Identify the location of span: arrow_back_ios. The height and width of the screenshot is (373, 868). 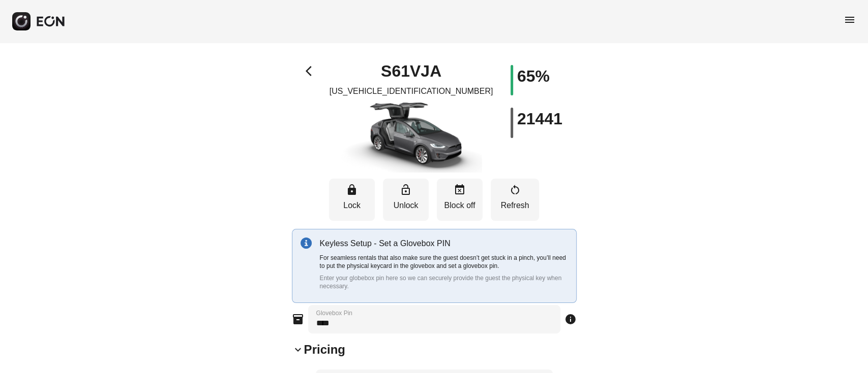
(311, 71).